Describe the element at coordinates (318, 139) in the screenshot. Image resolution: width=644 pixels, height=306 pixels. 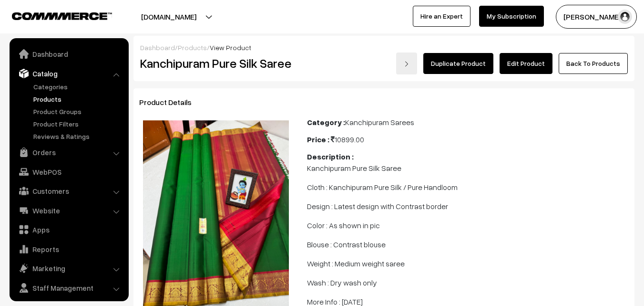
I see `b: Price :` at that location.